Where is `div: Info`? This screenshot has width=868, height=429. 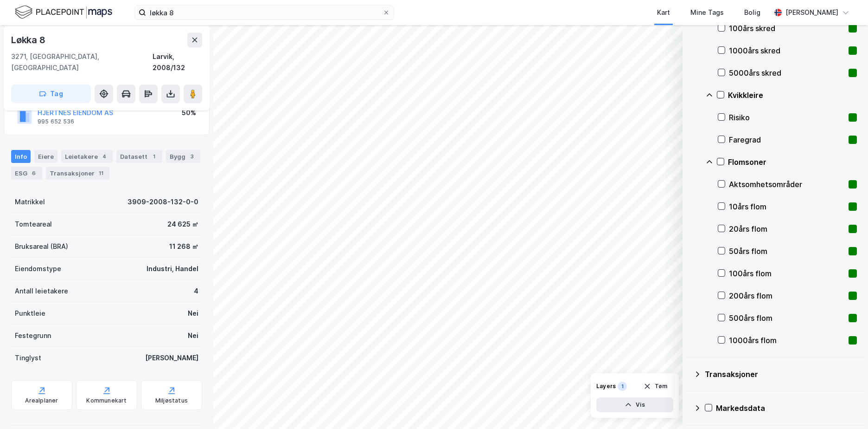
div: Info is located at coordinates (21, 156).